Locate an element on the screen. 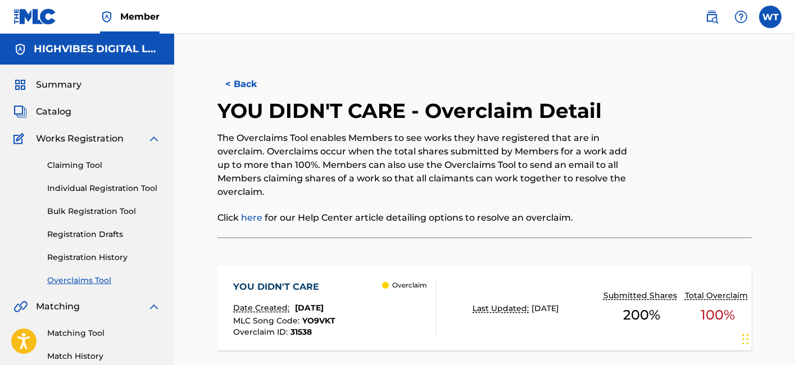 Image resolution: width=795 pixels, height=365 pixels. div: Chat Widget is located at coordinates (767, 338).